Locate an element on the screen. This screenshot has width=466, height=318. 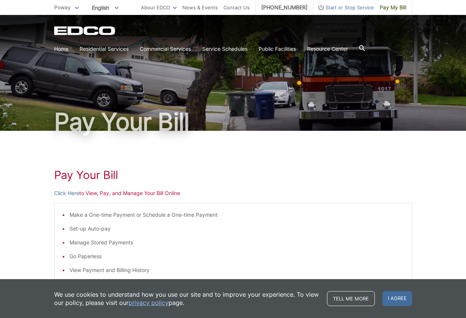
a: EDCD logo. Return to the homepage. is located at coordinates (85, 31).